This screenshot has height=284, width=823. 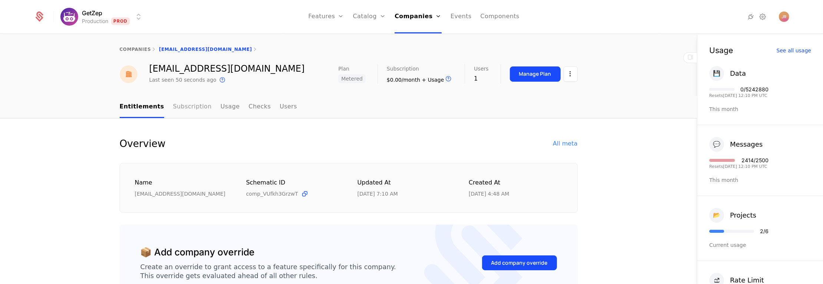 What do you see at coordinates (135, 49) in the screenshot?
I see `a: companies` at bounding box center [135, 49].